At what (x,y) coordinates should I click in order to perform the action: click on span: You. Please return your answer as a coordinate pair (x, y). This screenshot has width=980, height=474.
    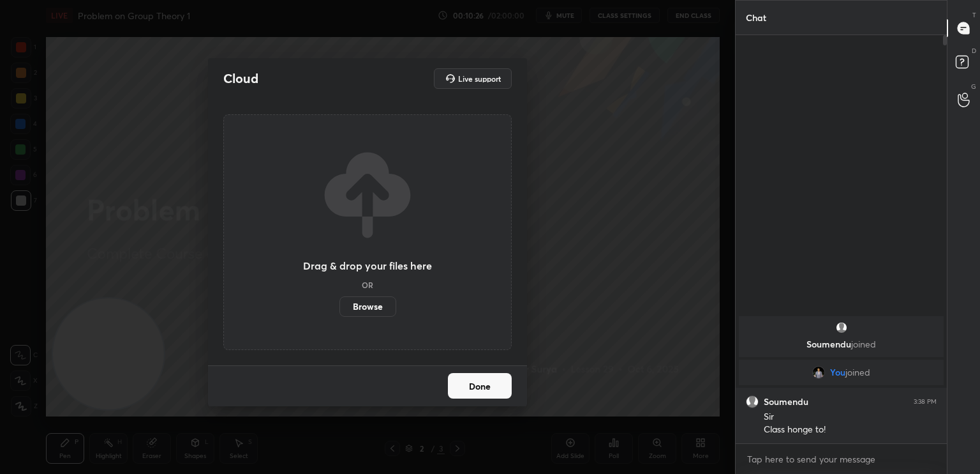
    Looking at the image, I should click on (838, 372).